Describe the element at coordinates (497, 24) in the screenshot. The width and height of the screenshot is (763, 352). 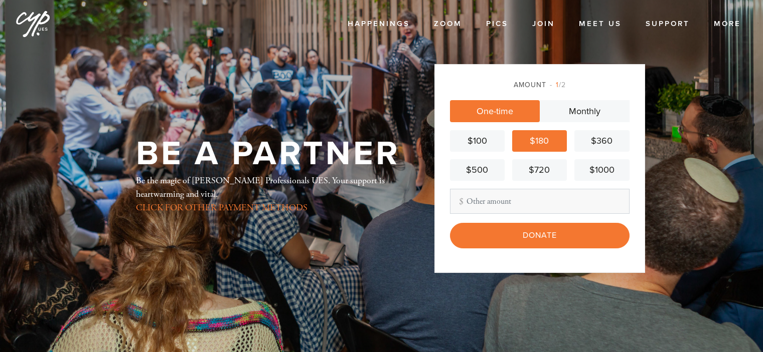
I see `a: Pics` at that location.